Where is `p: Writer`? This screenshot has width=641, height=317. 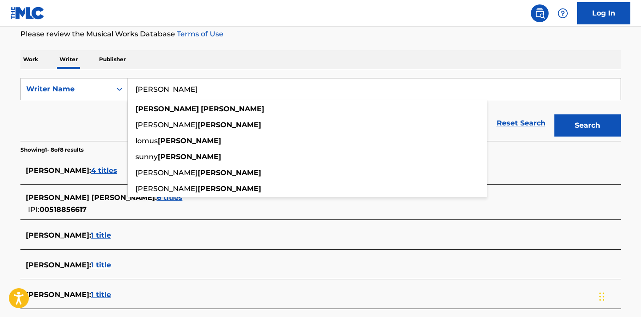
p: Writer is located at coordinates (68, 59).